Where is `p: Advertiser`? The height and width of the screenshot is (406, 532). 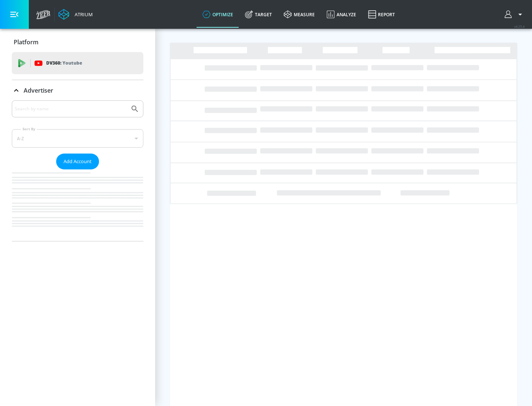
p: Advertiser is located at coordinates (38, 90).